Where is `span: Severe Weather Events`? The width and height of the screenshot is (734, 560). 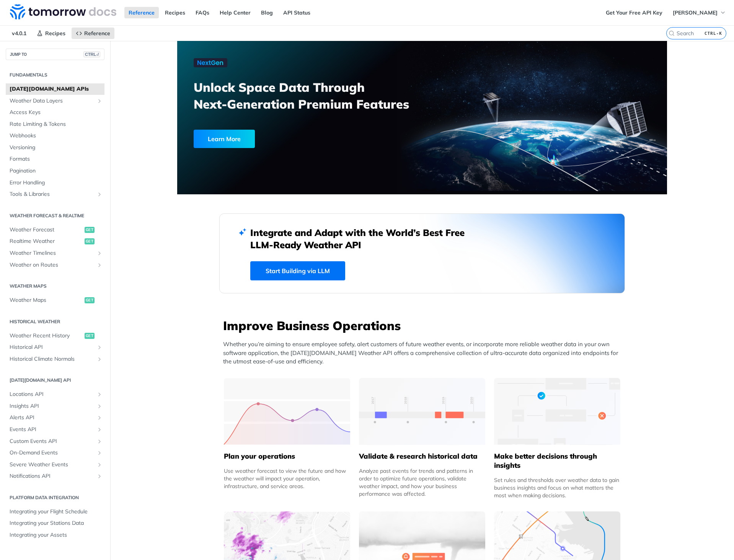
span: Severe Weather Events is located at coordinates (52, 465).